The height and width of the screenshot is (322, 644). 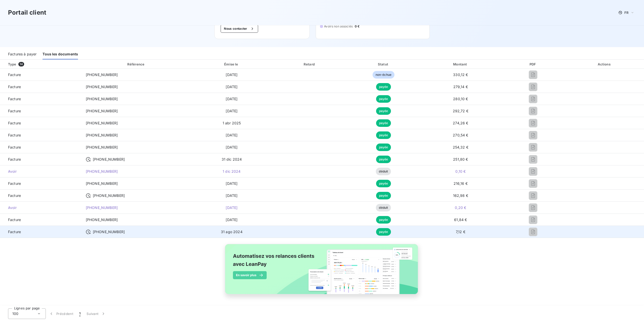 I want to click on span: 330,12 €, so click(x=460, y=74).